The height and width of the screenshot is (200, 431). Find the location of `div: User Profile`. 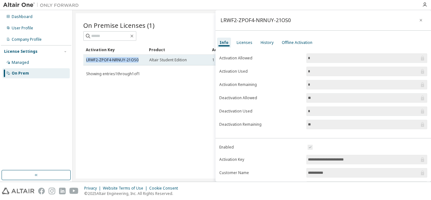

div: User Profile is located at coordinates (22, 28).